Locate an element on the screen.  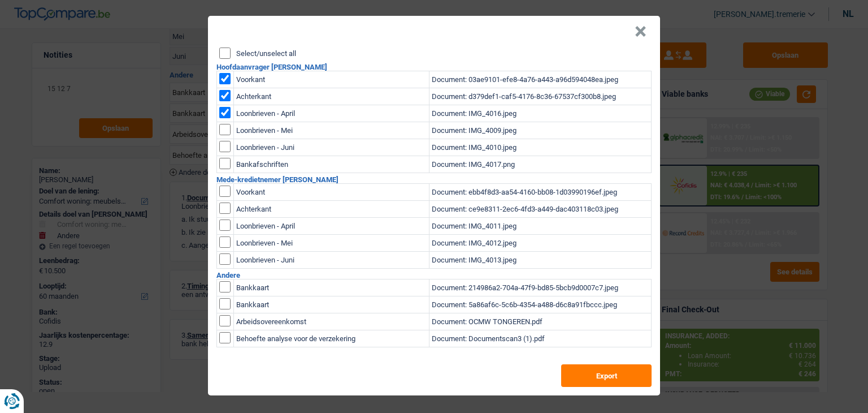
td: Document: ebb4f8d3-aa54-4160-bb08-1d03990196ef.jpeg is located at coordinates (541, 193).